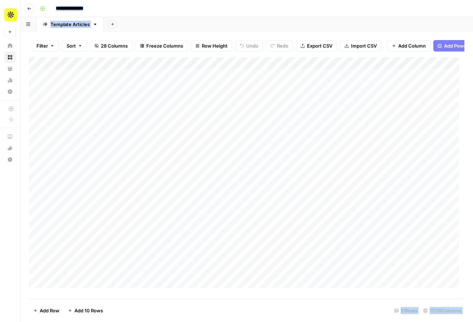  I want to click on button: Export CSV, so click(316, 46).